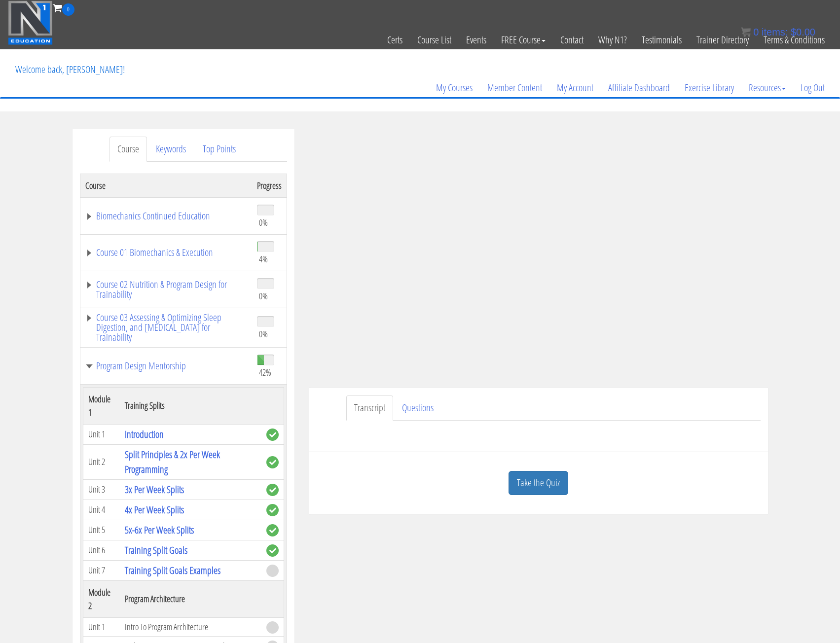  Describe the element at coordinates (639, 88) in the screenshot. I see `a: Affiliate Dashboard` at that location.